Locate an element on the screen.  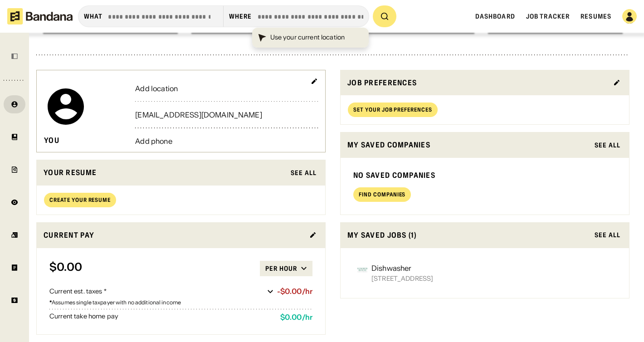
div: Add phone is located at coordinates (226, 141).